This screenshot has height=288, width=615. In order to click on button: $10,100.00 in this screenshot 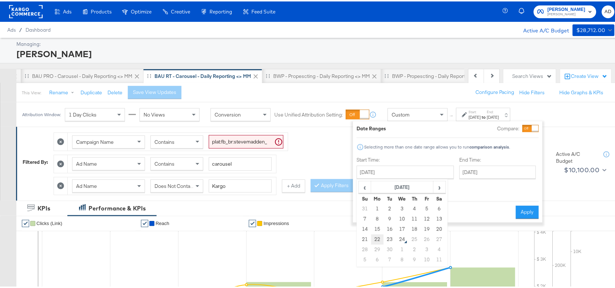, I will do `click(585, 169)`.